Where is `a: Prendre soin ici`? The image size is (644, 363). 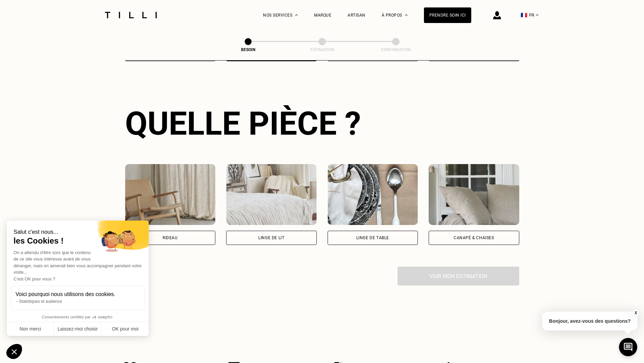 a: Prendre soin ici is located at coordinates (448, 15).